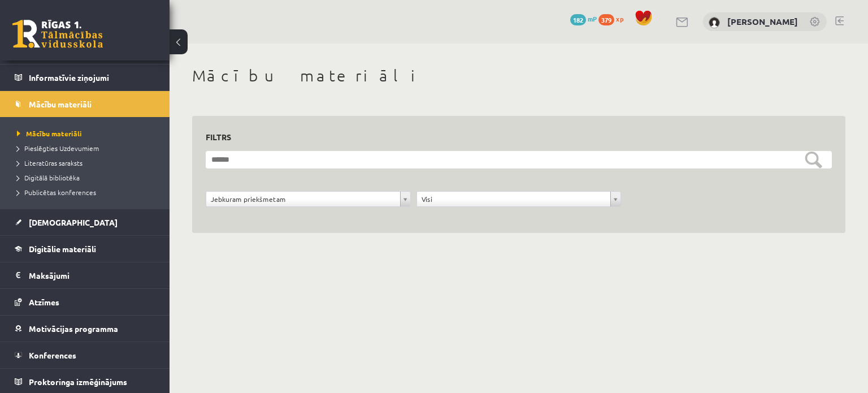 The width and height of the screenshot is (868, 393). What do you see at coordinates (308, 199) in the screenshot?
I see `a: Jebkuram priekšmetam` at bounding box center [308, 199].